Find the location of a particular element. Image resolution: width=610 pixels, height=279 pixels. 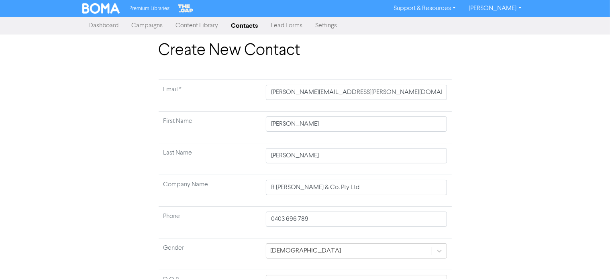

span: Premium Libraries: is located at coordinates (150, 8).